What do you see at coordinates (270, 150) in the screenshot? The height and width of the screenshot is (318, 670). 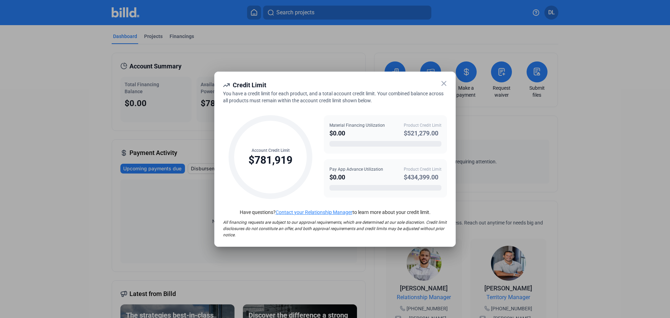 I see `div: Account Credit Limit` at bounding box center [270, 150].